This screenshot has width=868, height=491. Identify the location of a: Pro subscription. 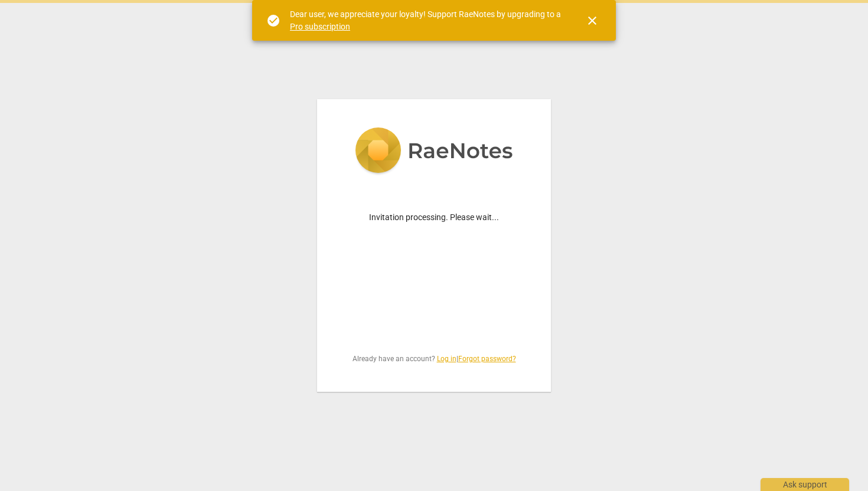
(320, 26).